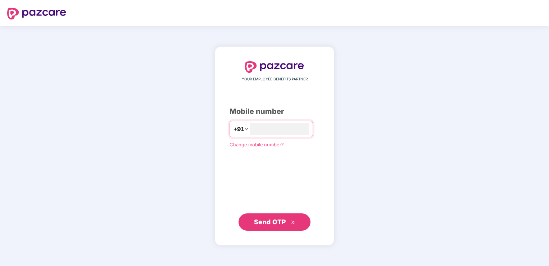 This screenshot has width=549, height=266. Describe the element at coordinates (257, 144) in the screenshot. I see `a: Change mobile number?` at that location.